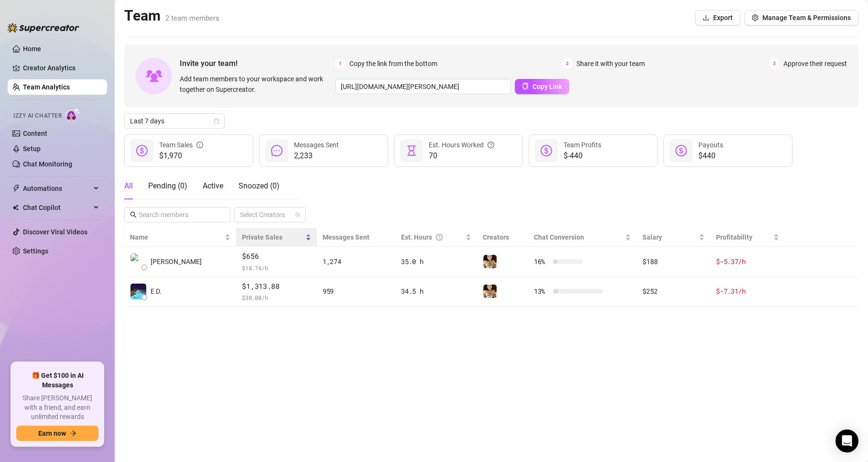 The height and width of the screenshot is (462, 868). I want to click on span: Approve their request, so click(815, 64).